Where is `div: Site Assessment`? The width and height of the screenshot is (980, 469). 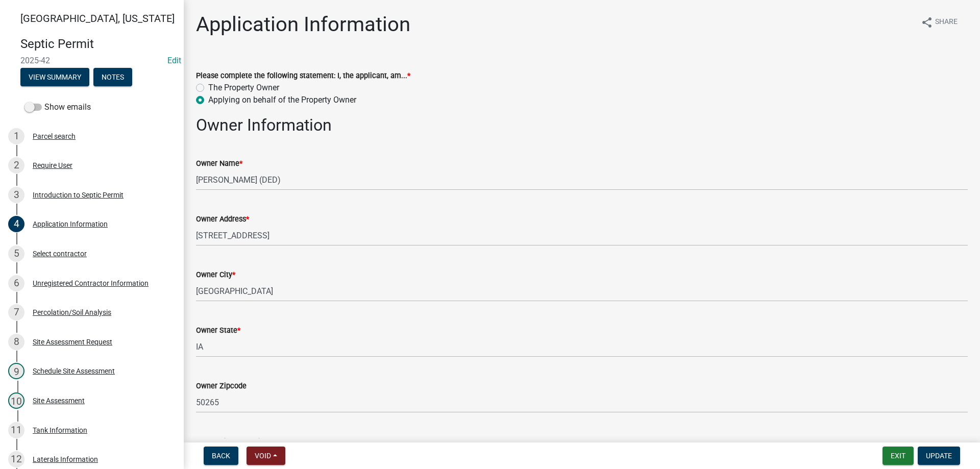
div: Site Assessment is located at coordinates (59, 401).